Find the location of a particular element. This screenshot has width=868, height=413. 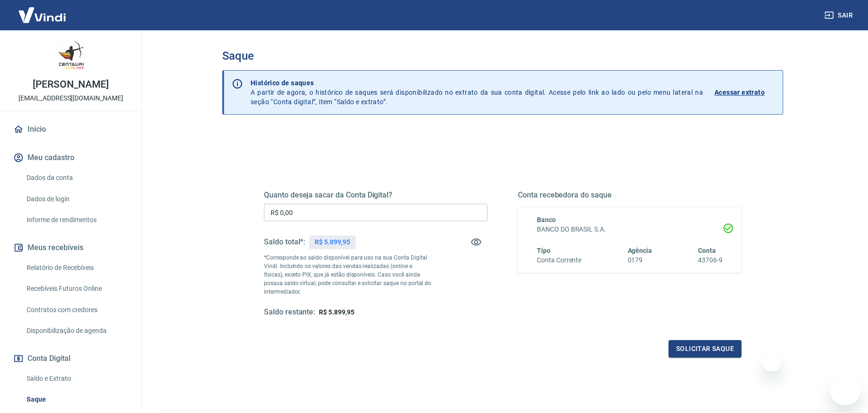

span: Agência is located at coordinates (640, 251).